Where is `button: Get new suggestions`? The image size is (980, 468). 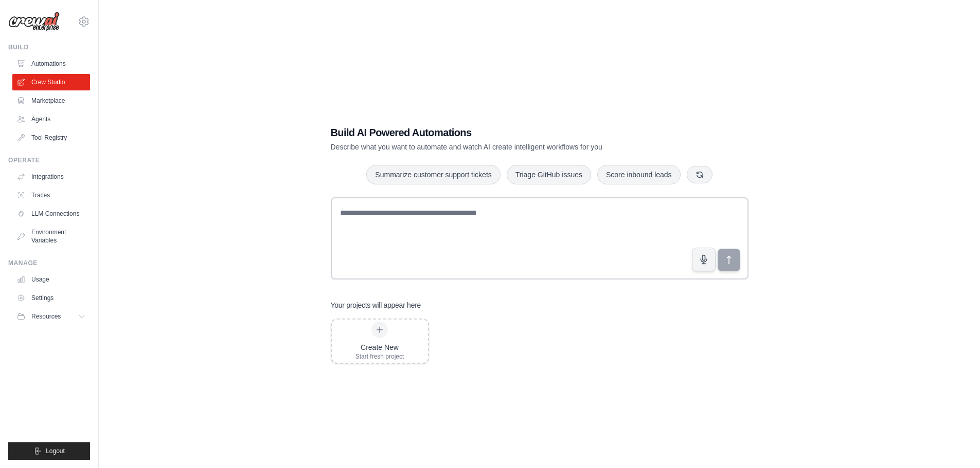
button: Get new suggestions is located at coordinates (700, 174).